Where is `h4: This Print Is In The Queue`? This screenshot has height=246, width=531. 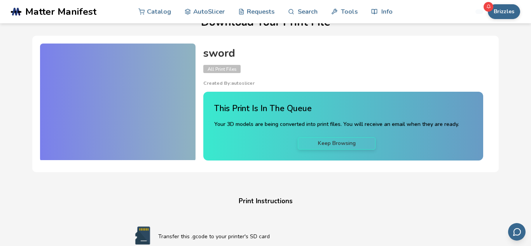 h4: This Print Is In The Queue is located at coordinates (336, 108).